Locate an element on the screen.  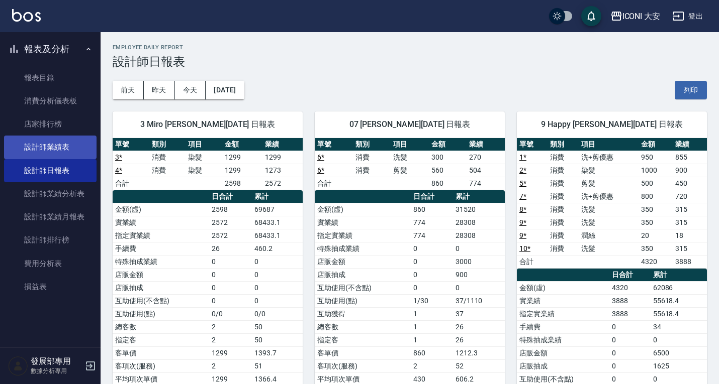
td: 互助使用(不含點) is located at coordinates (362, 288).